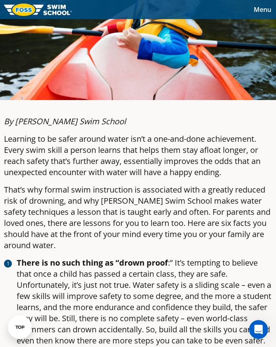 This screenshot has width=276, height=347. I want to click on button: Toggle navigation, so click(263, 10).